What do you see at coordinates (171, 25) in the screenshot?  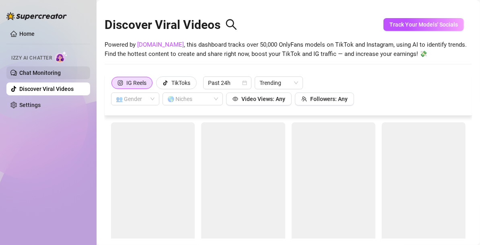 I see `h2: Discover Viral Videos` at bounding box center [171, 25].